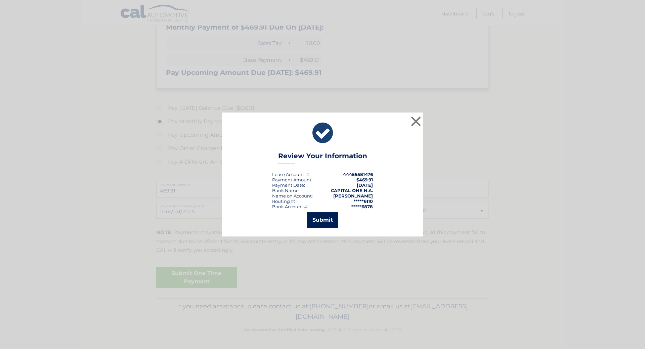  I want to click on span: $469.91, so click(365, 180).